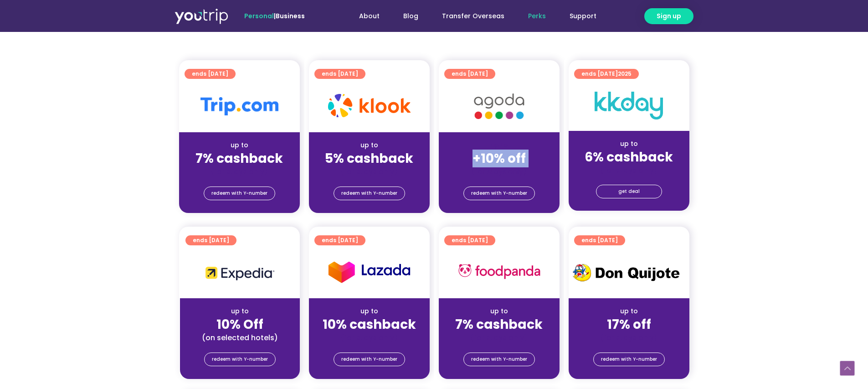 This screenshot has height=389, width=868. What do you see at coordinates (473, 16) in the screenshot?
I see `a: Transfer Overseas` at bounding box center [473, 16].